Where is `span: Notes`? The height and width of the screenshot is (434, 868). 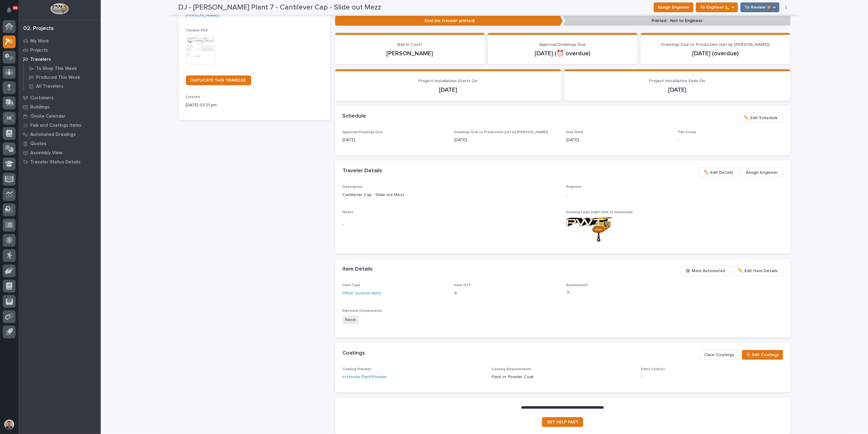 span: Notes is located at coordinates (348, 212).